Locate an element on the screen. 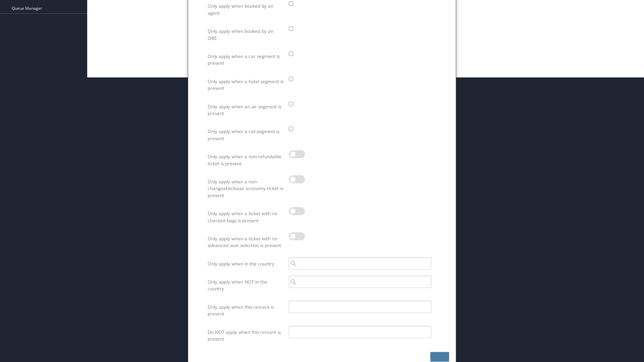 The width and height of the screenshot is (644, 362). label: Only apply when booked by an OBE is located at coordinates (246, 34).